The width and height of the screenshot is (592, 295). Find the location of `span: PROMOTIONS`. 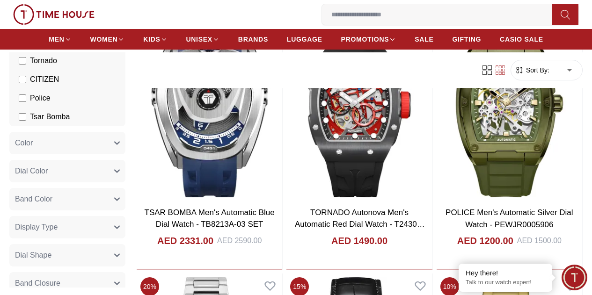

span: PROMOTIONS is located at coordinates (365, 39).